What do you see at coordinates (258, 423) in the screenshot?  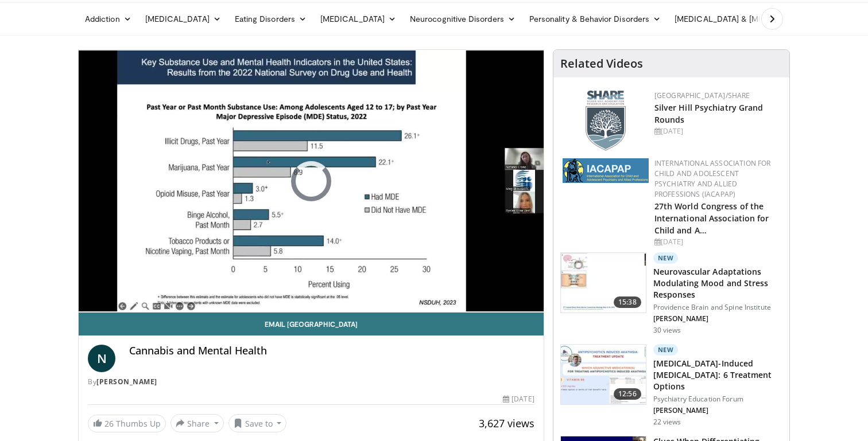 I see `button: Save to` at bounding box center [258, 423].